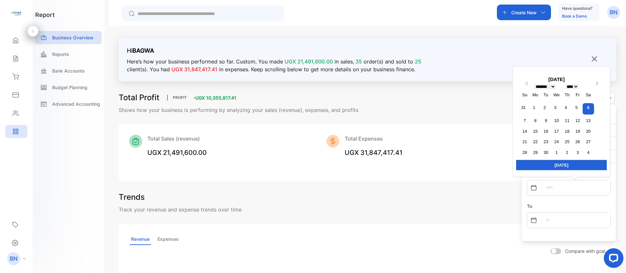 The width and height of the screenshot is (626, 273). Describe the element at coordinates (577, 8) in the screenshot. I see `p: Have questions?` at that location.